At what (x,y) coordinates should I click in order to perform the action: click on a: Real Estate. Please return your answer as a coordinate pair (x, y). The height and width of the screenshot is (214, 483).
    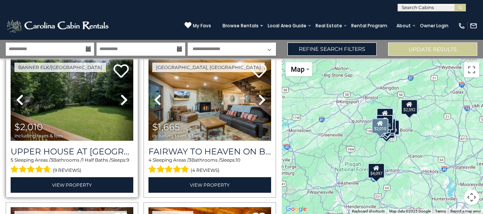
    Looking at the image, I should click on (329, 26).